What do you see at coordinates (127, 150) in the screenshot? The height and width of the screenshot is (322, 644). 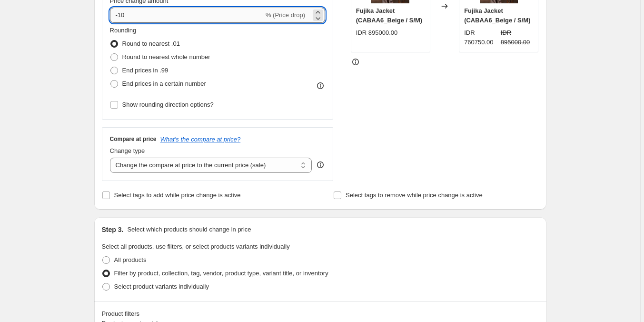 I see `span: Change type` at bounding box center [127, 150].